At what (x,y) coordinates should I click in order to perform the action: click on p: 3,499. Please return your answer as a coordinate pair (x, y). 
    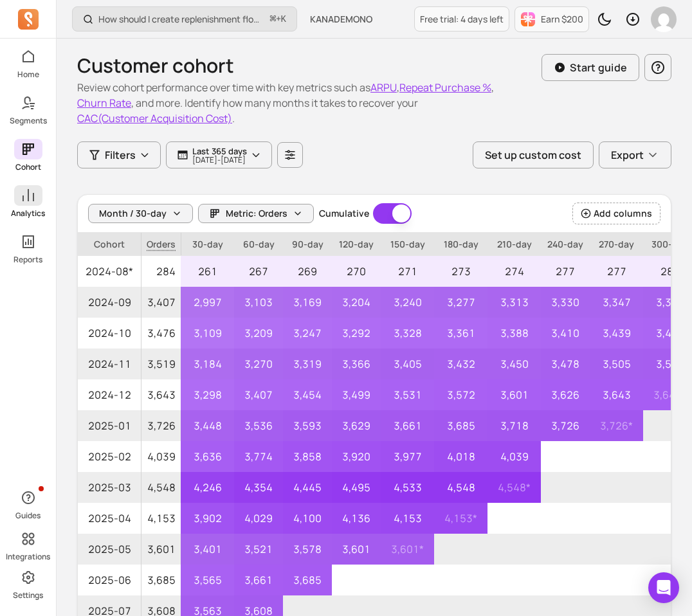
    Looking at the image, I should click on (356, 395).